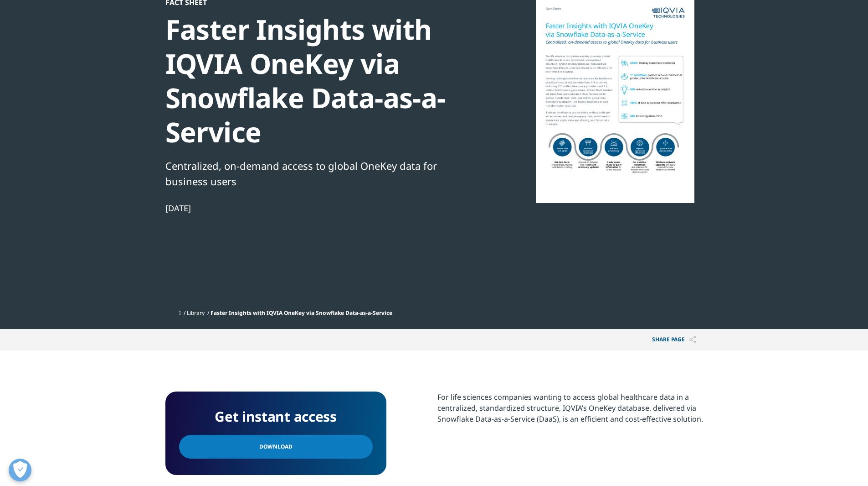 The image size is (868, 486). Describe the element at coordinates (674, 340) in the screenshot. I see `button: Share PAGEShare PAGE` at that location.